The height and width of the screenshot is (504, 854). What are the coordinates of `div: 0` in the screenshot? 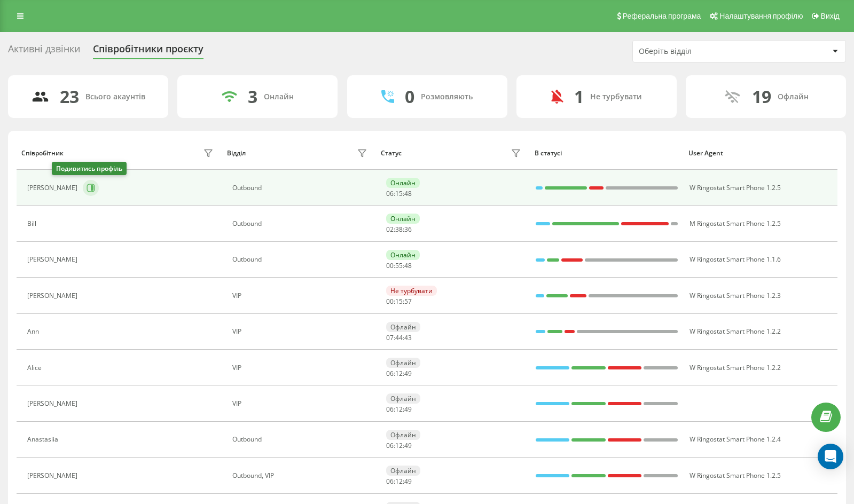 It's located at (409, 97).